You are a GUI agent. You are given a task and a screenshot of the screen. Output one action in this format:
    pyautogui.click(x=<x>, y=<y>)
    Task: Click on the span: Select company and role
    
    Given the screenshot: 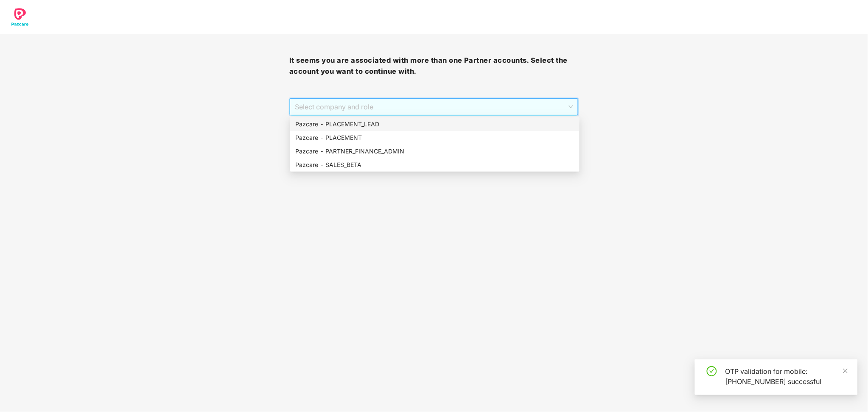 What is the action you would take?
    pyautogui.click(x=434, y=107)
    